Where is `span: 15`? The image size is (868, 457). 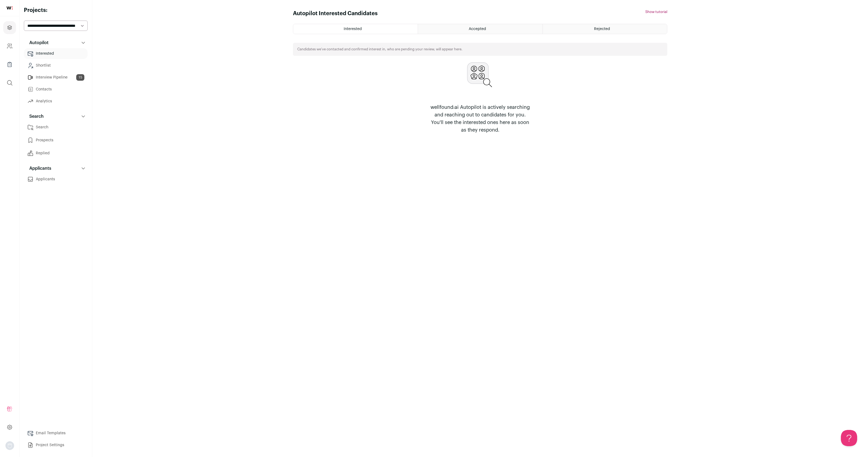
span: 15 is located at coordinates (80, 77).